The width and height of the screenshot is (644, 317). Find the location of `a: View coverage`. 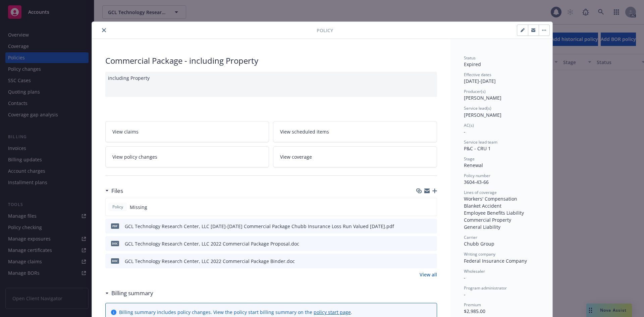

a: View coverage is located at coordinates (355, 157).